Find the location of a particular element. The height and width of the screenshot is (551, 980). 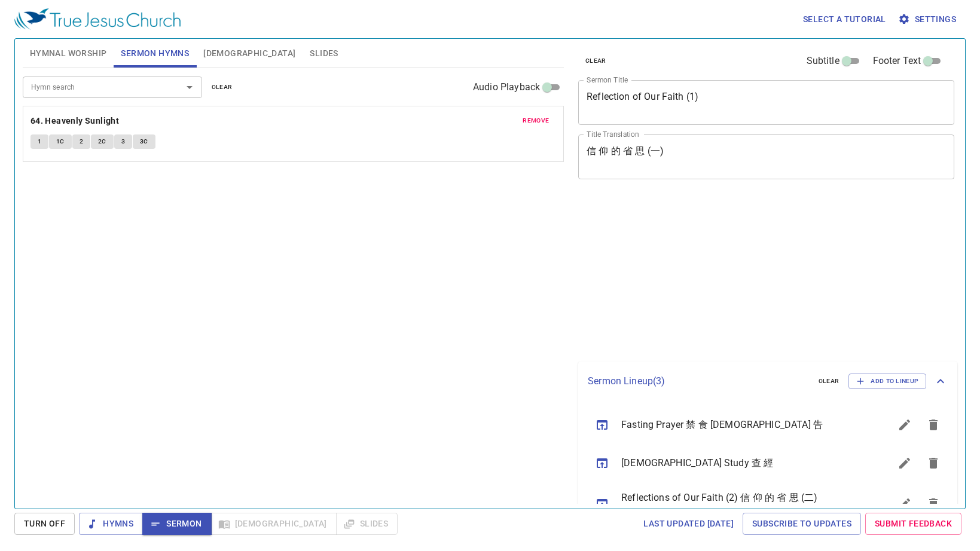

button: 64. Heavenly Sunlight is located at coordinates (76, 120).